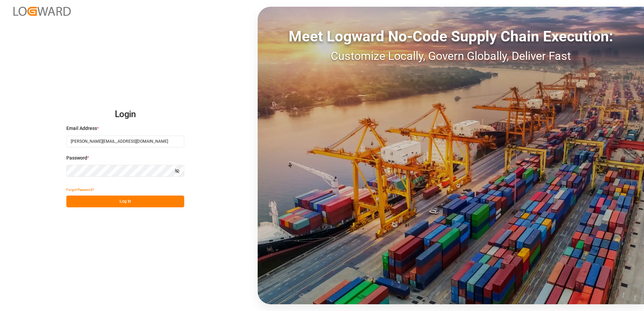  Describe the element at coordinates (80, 190) in the screenshot. I see `button: Forgot Password?` at that location.